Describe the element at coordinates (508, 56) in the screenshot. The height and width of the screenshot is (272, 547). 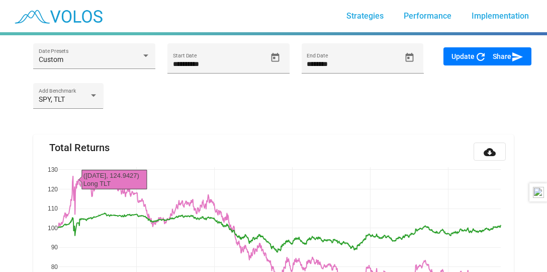
I see `span: Share` at that location.